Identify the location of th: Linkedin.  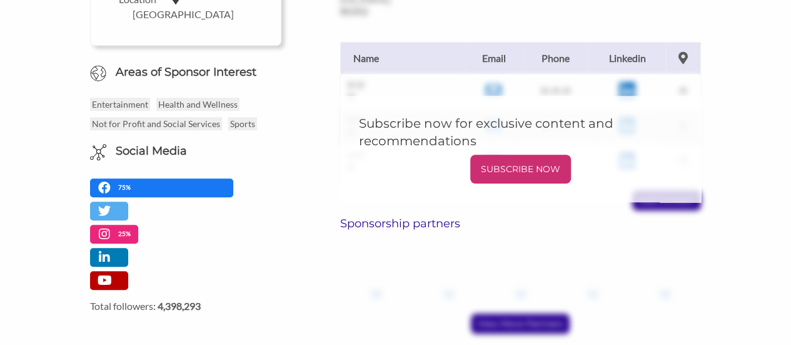
(627, 58).